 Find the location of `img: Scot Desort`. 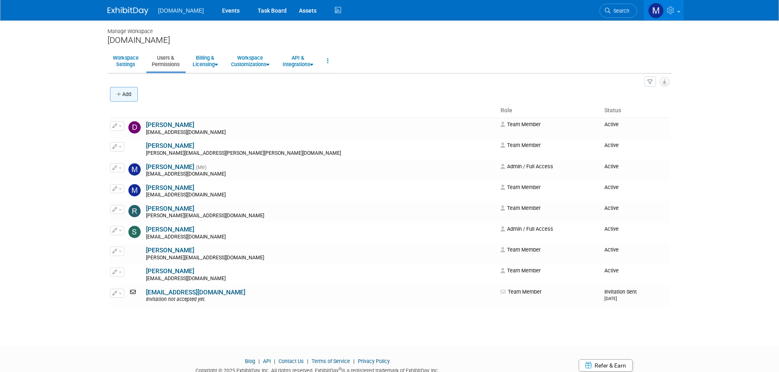

img: Scot Desort is located at coordinates (135, 232).